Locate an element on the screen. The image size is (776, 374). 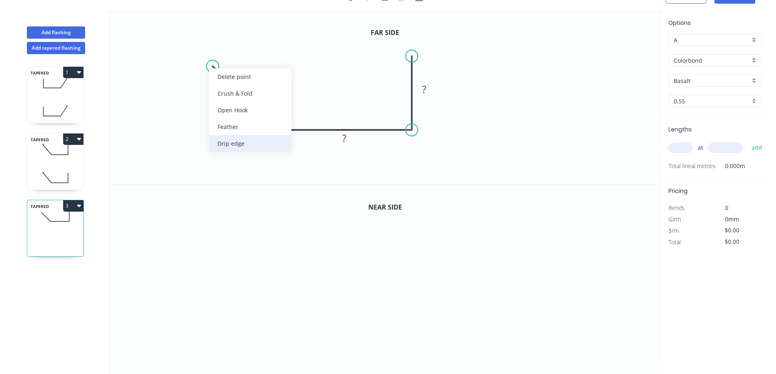
span: $/m is located at coordinates (673, 231).